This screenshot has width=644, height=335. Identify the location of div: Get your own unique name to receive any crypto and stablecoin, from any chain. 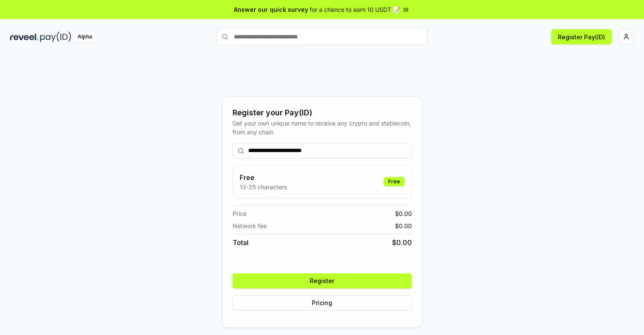
(322, 128).